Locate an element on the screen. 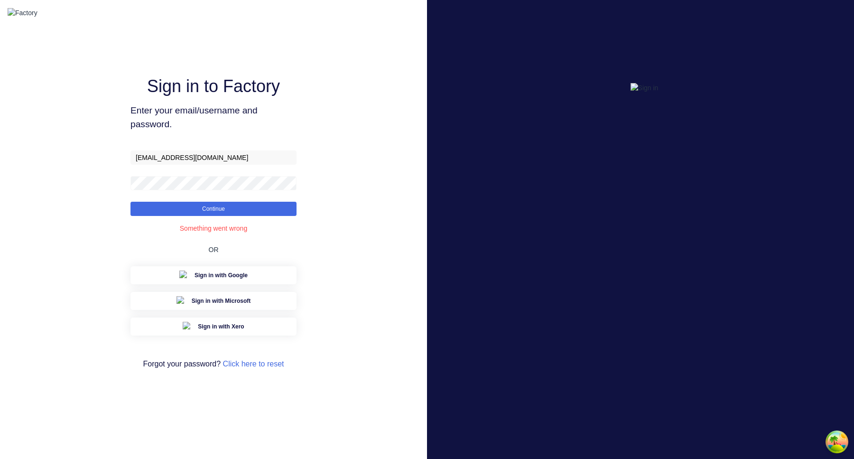  button: Continue is located at coordinates (214, 209).